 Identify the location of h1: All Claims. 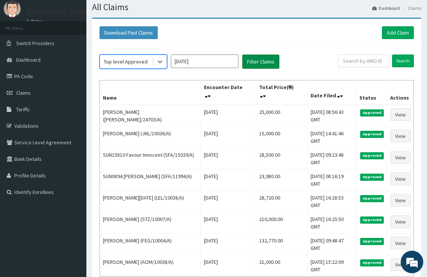
(256, 7).